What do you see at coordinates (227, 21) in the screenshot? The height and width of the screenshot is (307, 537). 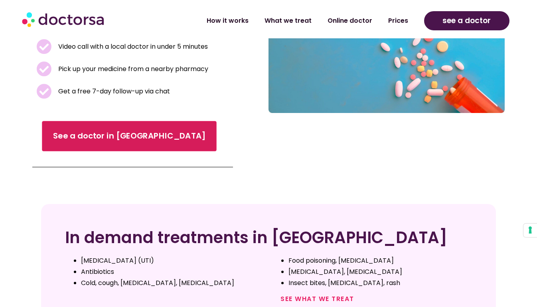 I see `a: How it works` at bounding box center [227, 21].